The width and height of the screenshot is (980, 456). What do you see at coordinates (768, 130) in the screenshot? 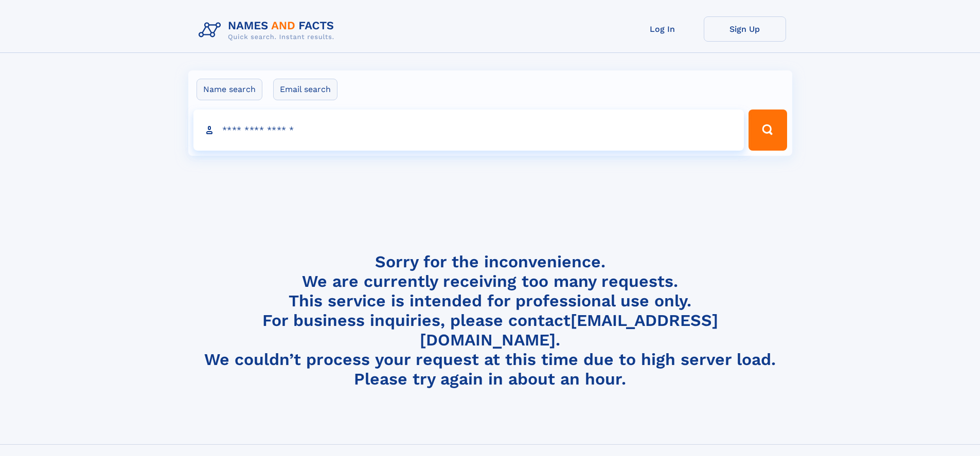
I see `button: Search Button` at bounding box center [768, 130].